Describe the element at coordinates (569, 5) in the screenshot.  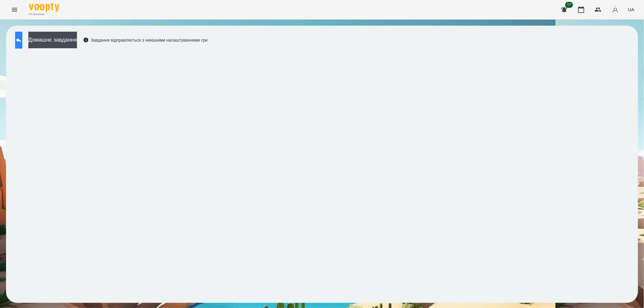
I see `span: 17` at that location.